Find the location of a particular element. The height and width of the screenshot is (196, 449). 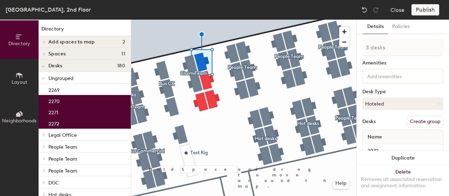

span: Ungrouped is located at coordinates (61, 78).